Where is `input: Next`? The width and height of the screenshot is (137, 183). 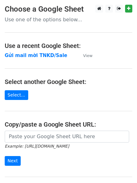 input: Next is located at coordinates (13, 161).